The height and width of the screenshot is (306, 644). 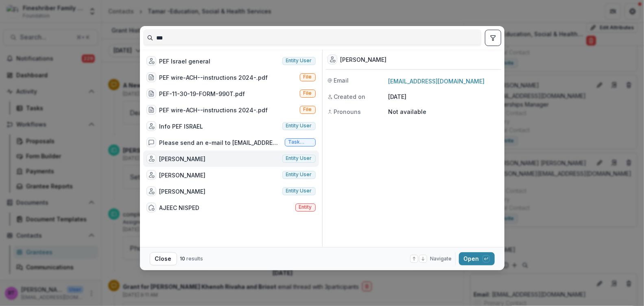 What do you see at coordinates (180, 208) in the screenshot?
I see `div: AJEEC NISPED` at bounding box center [180, 208].